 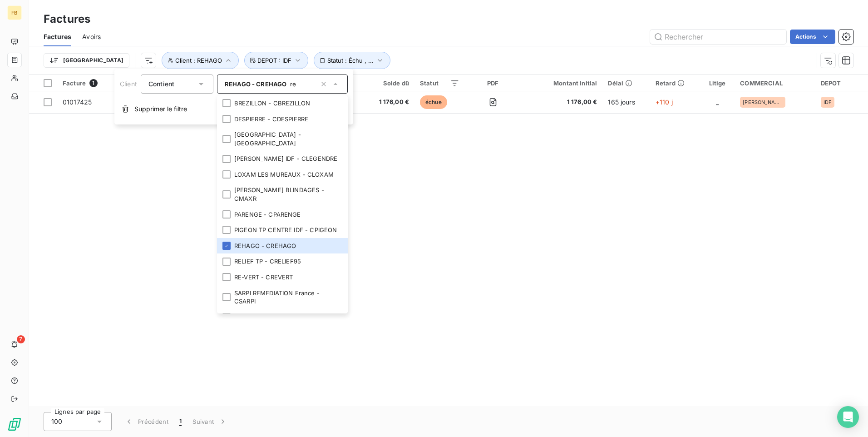 I want to click on span: +110 j, so click(x=664, y=102).